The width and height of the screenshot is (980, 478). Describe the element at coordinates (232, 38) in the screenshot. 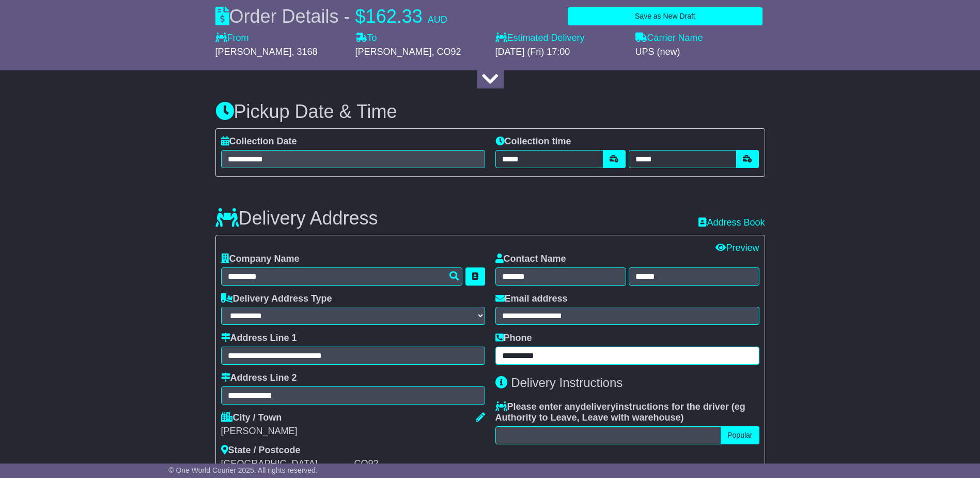

I see `label: From` at that location.